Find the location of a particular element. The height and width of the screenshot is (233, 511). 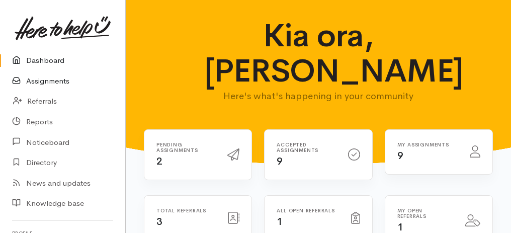

p: Here's what's happening in your community is located at coordinates (318, 96).